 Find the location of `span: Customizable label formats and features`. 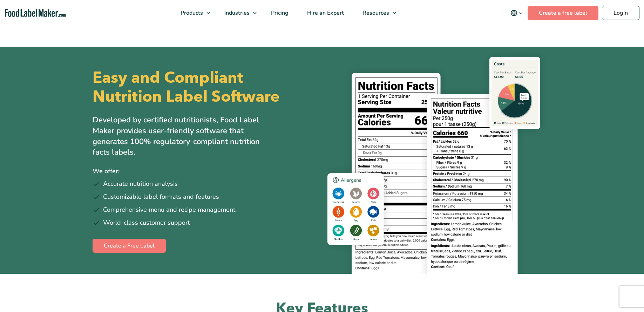

span: Customizable label formats and features is located at coordinates (161, 197).